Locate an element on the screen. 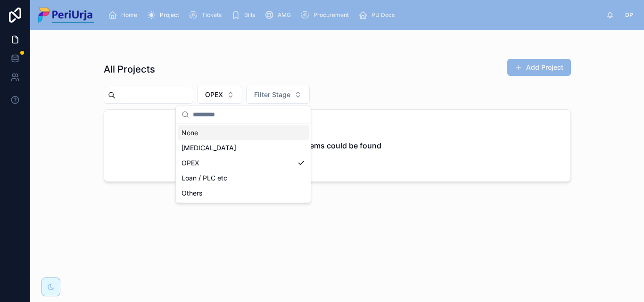 This screenshot has height=302, width=644. div: scrollable content is located at coordinates (353, 15).